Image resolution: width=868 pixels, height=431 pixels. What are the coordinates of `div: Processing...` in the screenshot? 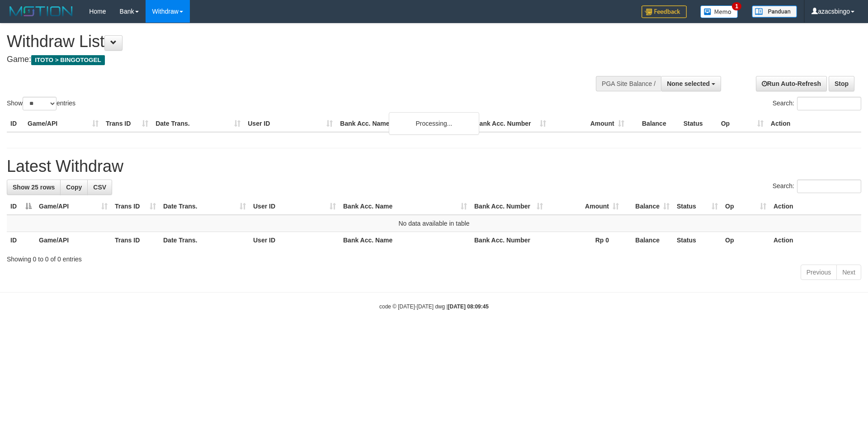 It's located at (434, 124).